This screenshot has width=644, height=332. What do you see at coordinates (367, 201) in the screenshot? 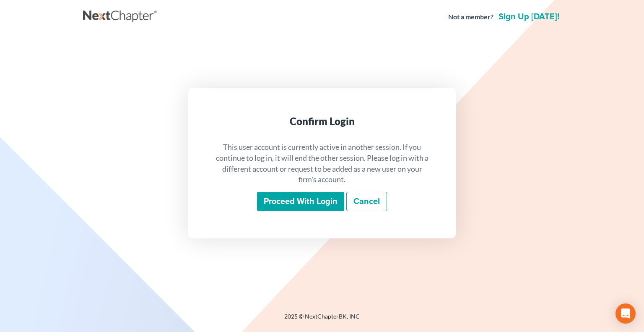
I see `a: Cancel` at bounding box center [367, 201].